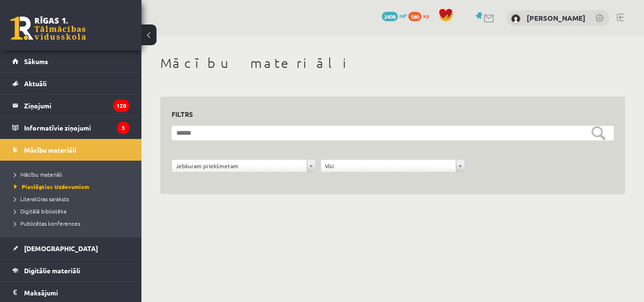 Image resolution: width=644 pixels, height=302 pixels. What do you see at coordinates (71, 105) in the screenshot?
I see `a: Ziņojumi120` at bounding box center [71, 105].